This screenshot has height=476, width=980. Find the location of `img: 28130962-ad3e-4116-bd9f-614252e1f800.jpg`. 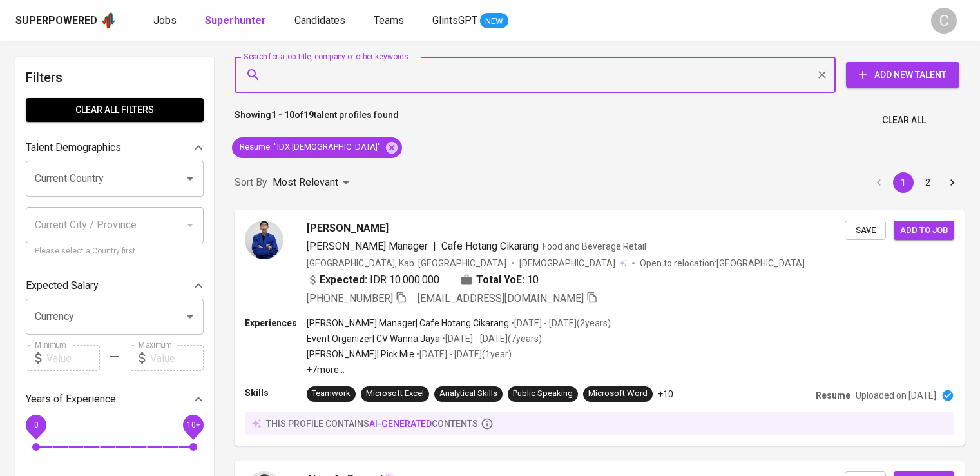

img: 28130962-ad3e-4116-bd9f-614252e1f800.jpg is located at coordinates (265, 240).